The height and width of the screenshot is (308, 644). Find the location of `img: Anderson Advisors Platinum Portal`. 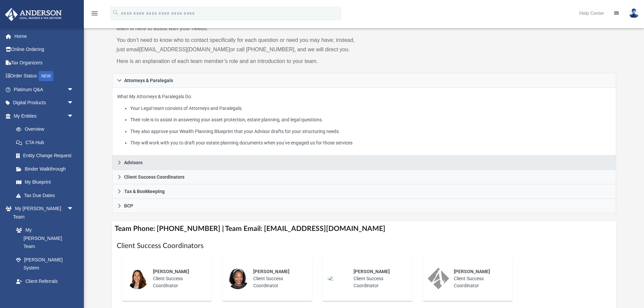

img: Anderson Advisors Platinum Portal is located at coordinates (33, 15).